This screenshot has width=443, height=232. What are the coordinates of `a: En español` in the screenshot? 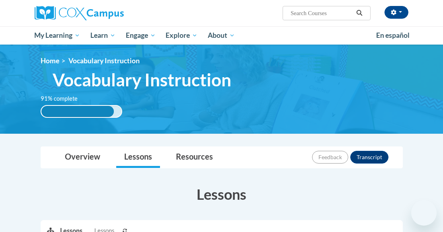 It's located at (392, 35).